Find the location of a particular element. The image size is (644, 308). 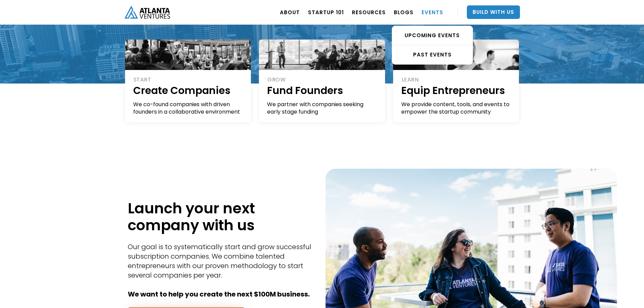

div: LEARN is located at coordinates (457, 80).